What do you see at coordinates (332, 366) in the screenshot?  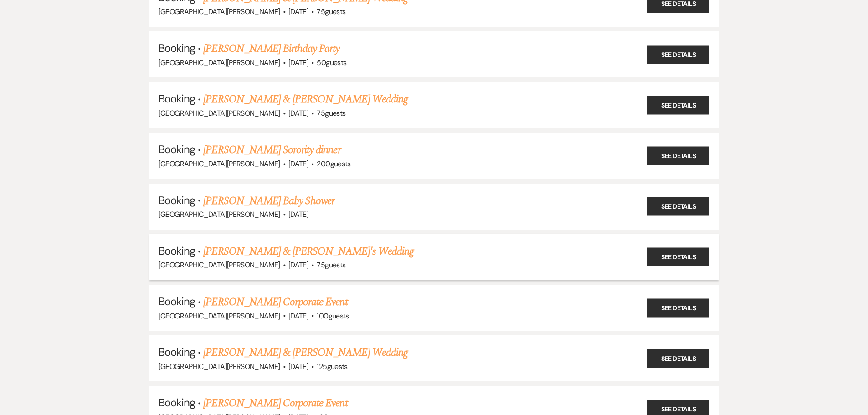 I see `span: 125 guests` at bounding box center [332, 366].